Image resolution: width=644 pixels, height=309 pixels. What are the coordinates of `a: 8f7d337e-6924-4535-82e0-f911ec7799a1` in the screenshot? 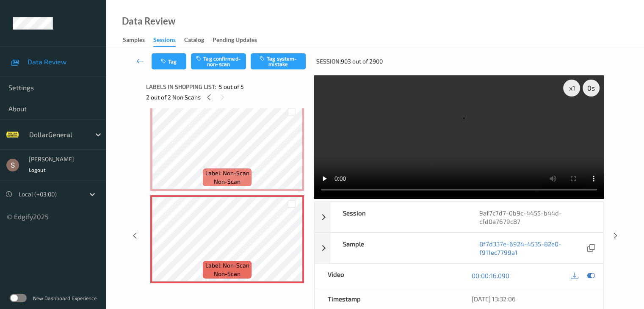 It's located at (532, 248).